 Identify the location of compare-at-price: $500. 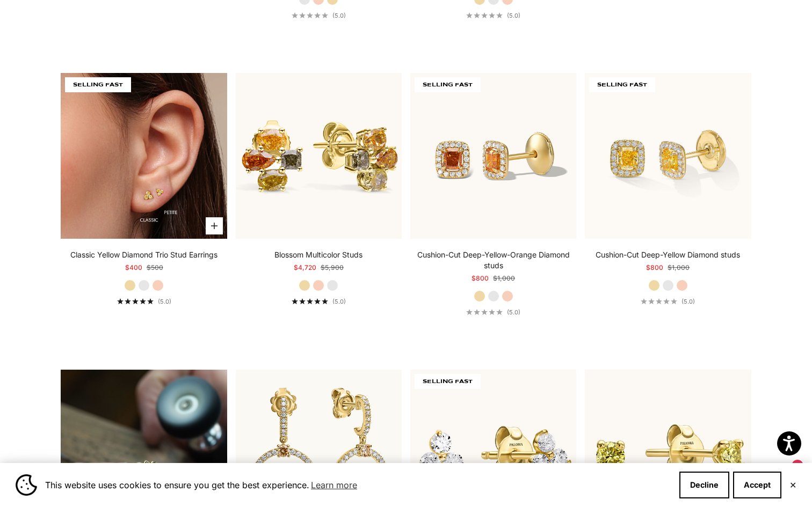
(155, 268).